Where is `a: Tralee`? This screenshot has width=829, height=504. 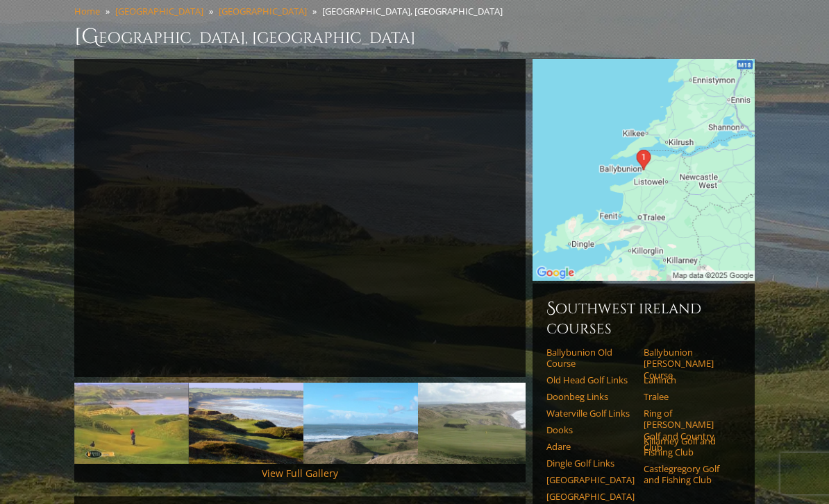 a: Tralee is located at coordinates (688, 397).